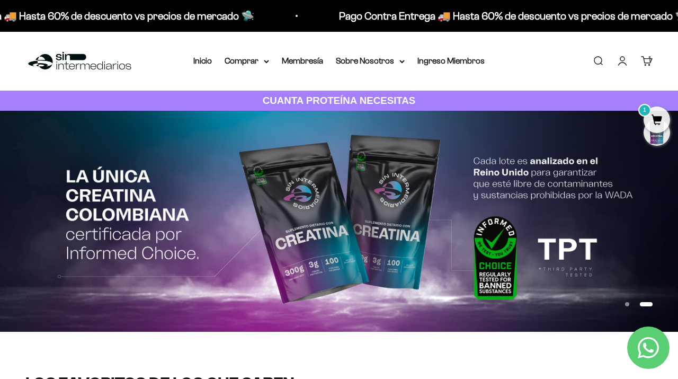 This screenshot has height=379, width=678. Describe the element at coordinates (650, 59) in the screenshot. I see `div: 1` at that location.